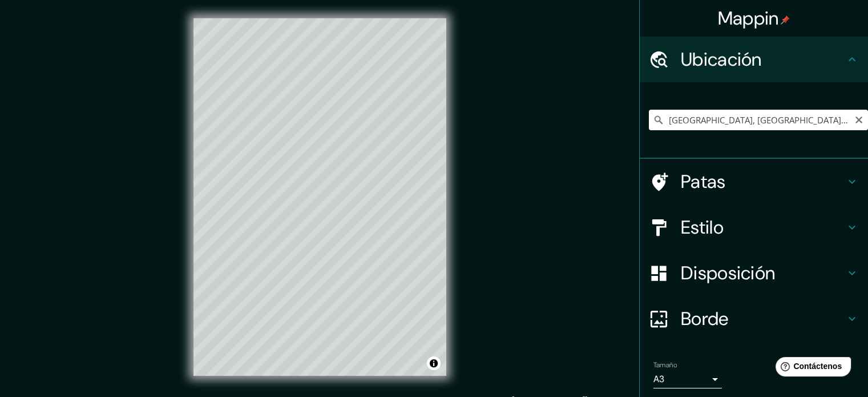 This screenshot has height=397, width=868. What do you see at coordinates (659, 378) in the screenshot?
I see `font: A3` at bounding box center [659, 378].